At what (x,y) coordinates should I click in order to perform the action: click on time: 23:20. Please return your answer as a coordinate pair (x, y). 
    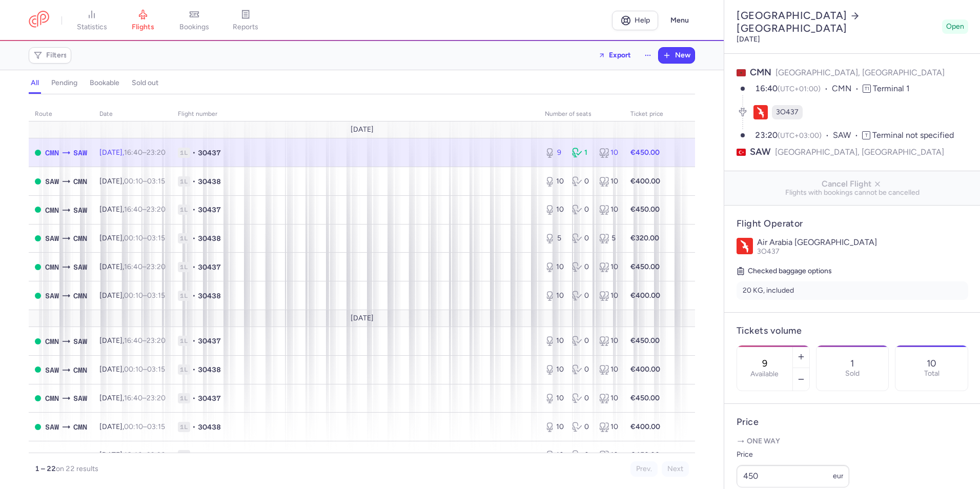
    Looking at the image, I should click on (156, 209).